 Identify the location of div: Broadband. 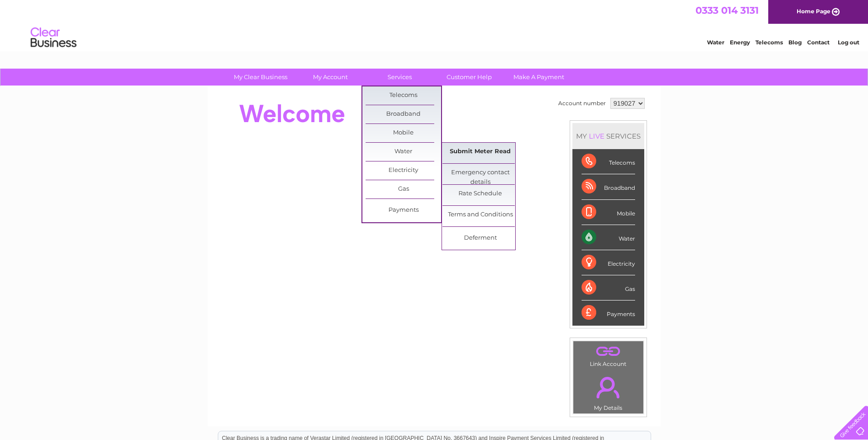
(607, 186).